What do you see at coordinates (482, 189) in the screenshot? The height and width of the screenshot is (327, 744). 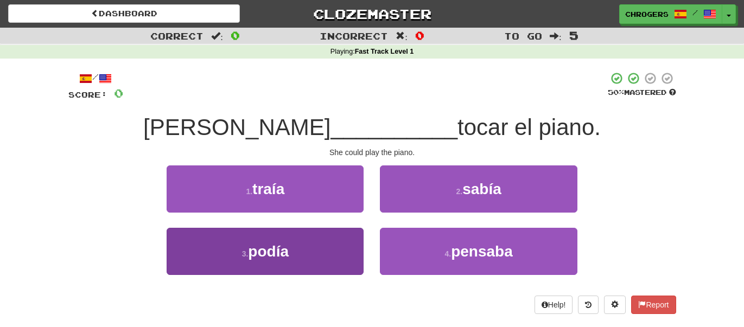 I see `span: sabía` at bounding box center [482, 189].